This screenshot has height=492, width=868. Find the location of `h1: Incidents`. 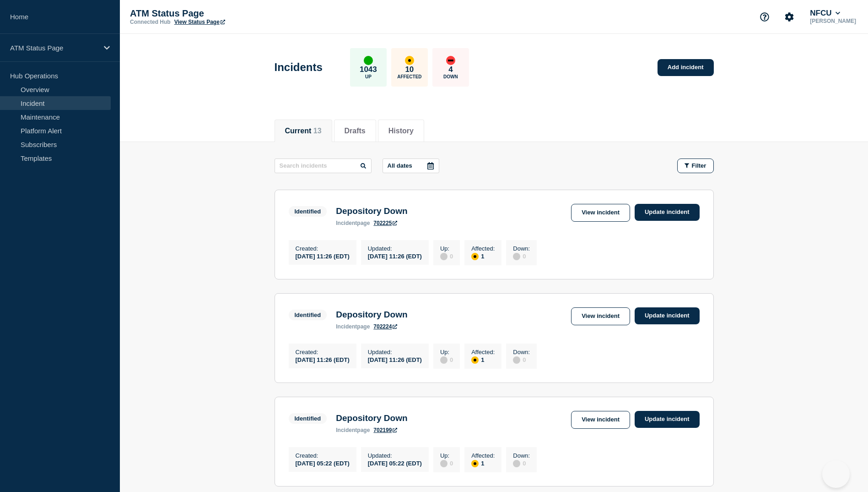

h1: Incidents is located at coordinates (298, 67).